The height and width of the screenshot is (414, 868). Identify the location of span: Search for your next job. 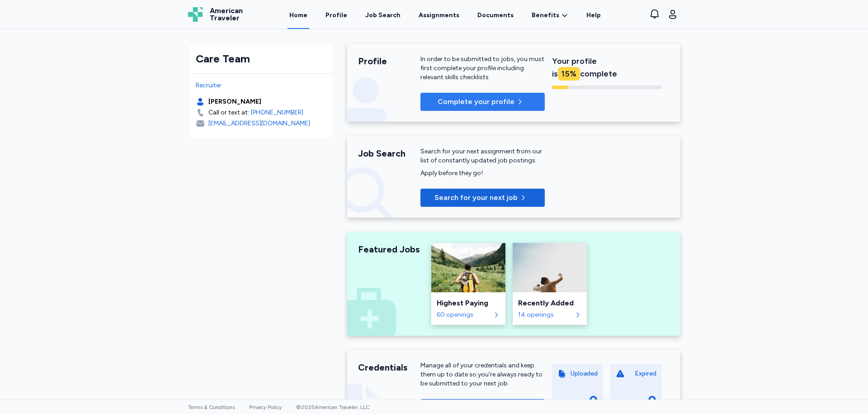
(476, 198).